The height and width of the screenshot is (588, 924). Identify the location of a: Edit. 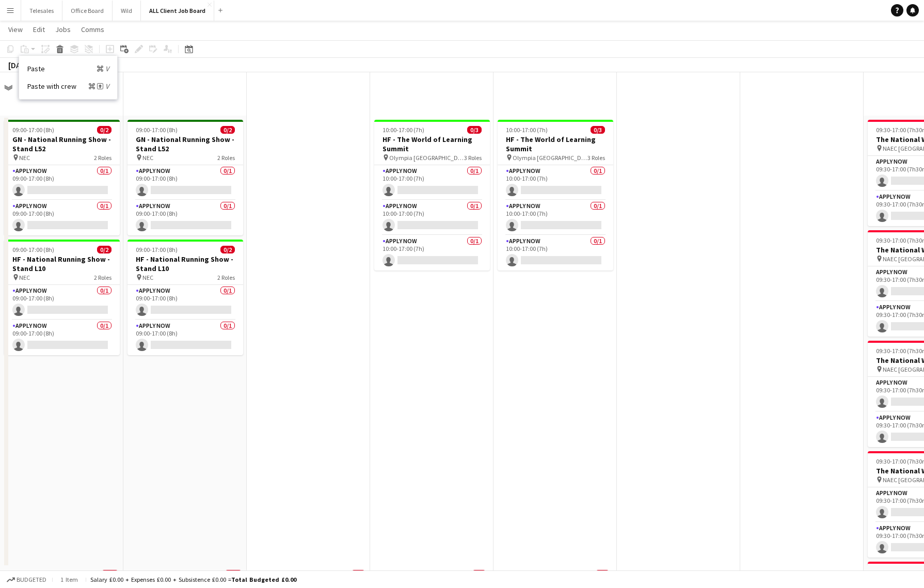
(38, 30).